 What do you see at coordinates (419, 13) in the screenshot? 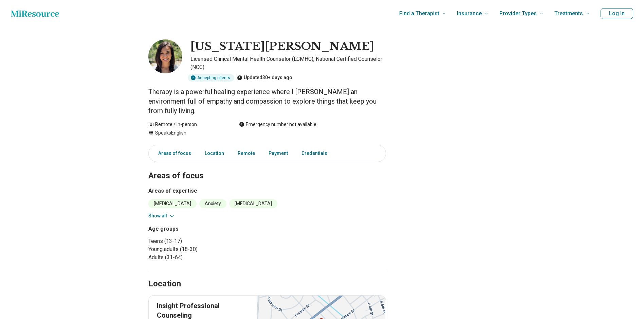
I see `span: Find a Therapist` at bounding box center [419, 13].